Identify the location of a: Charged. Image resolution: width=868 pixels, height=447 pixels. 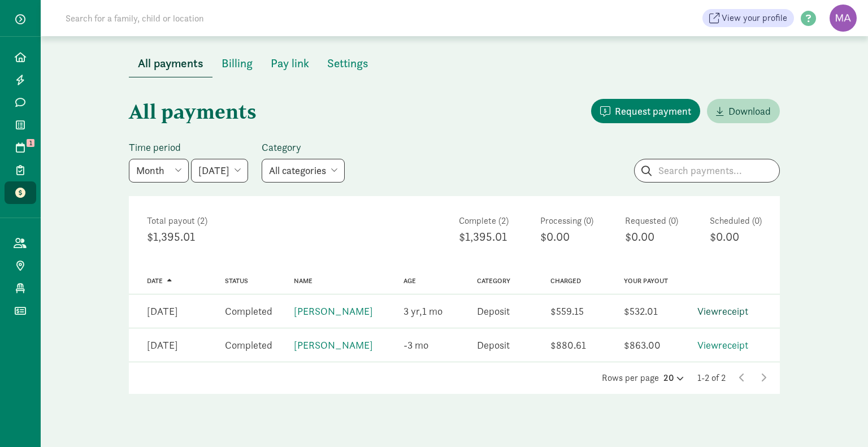
(566, 280).